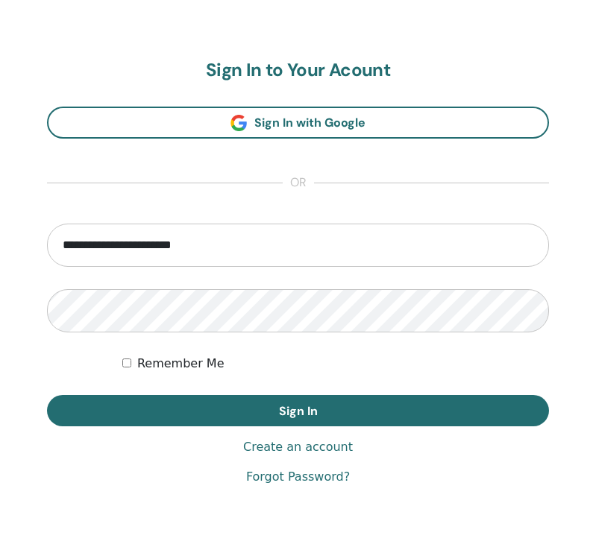  What do you see at coordinates (297, 447) in the screenshot?
I see `a: Create an account` at bounding box center [297, 447].